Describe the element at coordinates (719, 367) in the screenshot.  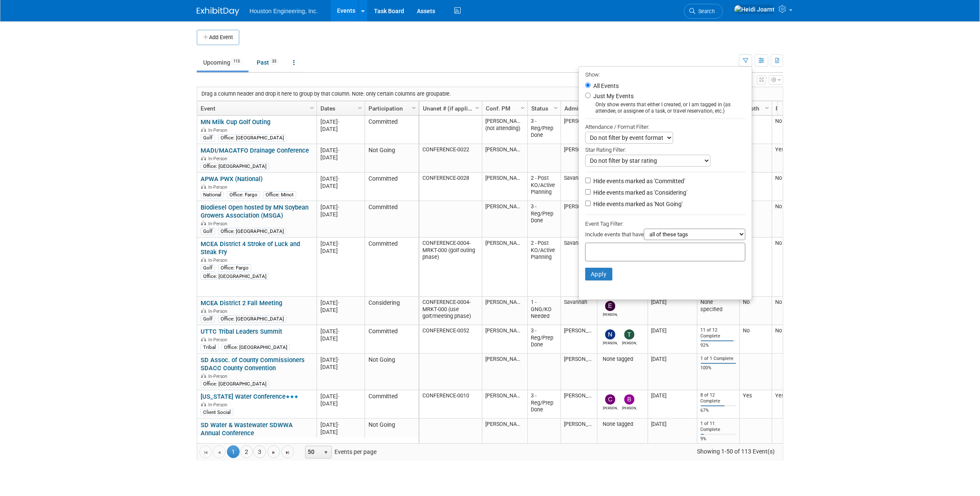
I see `div: 100%` at that location.